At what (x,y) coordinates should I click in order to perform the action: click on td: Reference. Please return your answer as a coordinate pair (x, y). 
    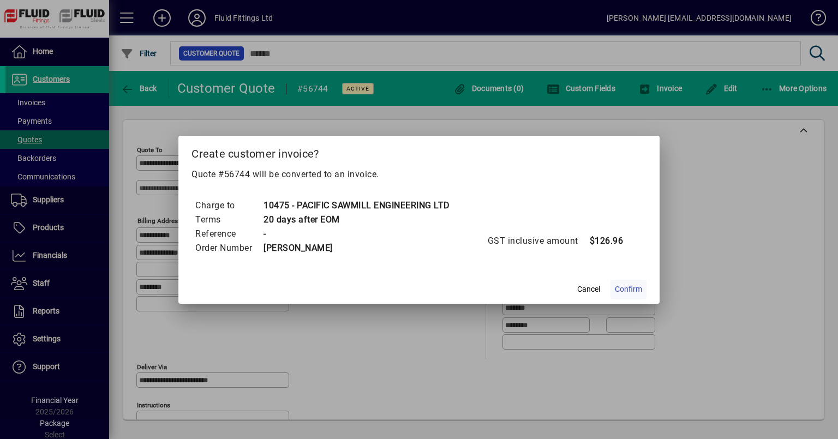
    Looking at the image, I should click on (229, 234).